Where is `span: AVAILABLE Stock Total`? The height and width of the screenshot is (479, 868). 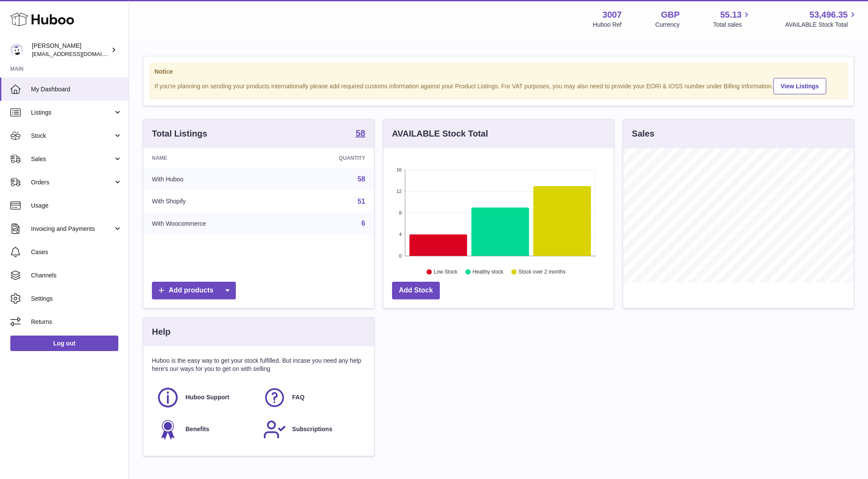 span: AVAILABLE Stock Total is located at coordinates (821, 25).